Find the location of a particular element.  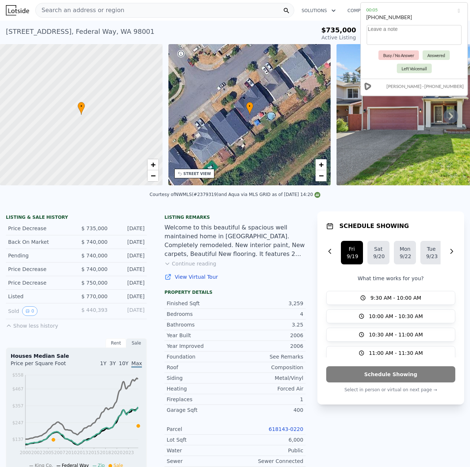

tspan: 2020 is located at coordinates (117, 453).